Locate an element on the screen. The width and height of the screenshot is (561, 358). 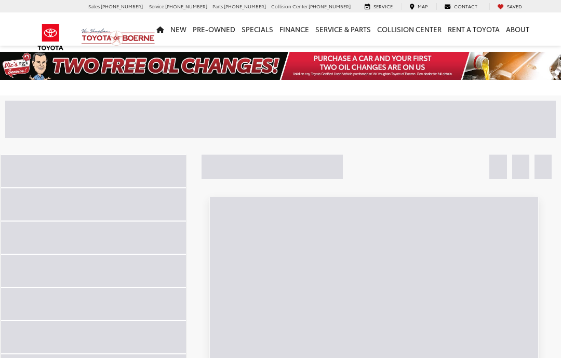
span: Map is located at coordinates (422, 6).